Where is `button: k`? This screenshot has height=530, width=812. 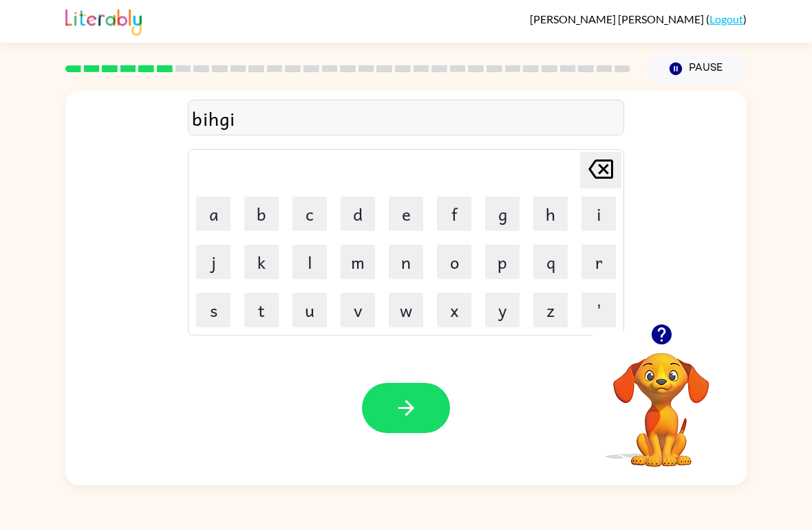
button: k is located at coordinates (262, 262).